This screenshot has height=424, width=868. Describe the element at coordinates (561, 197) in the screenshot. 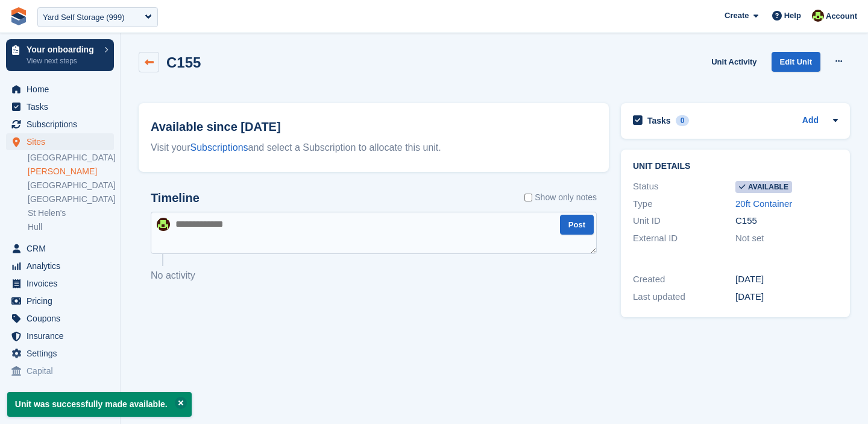

I see `label: Show only notes` at that location.